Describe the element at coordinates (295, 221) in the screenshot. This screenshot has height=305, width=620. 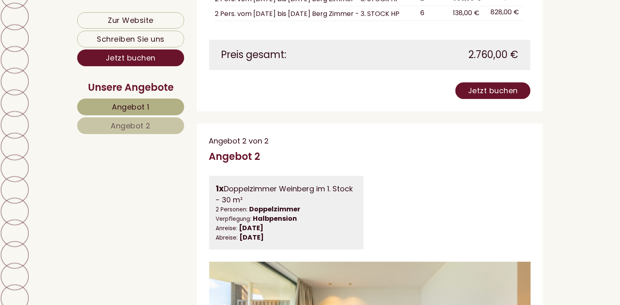
I see `button: Senden` at that location.